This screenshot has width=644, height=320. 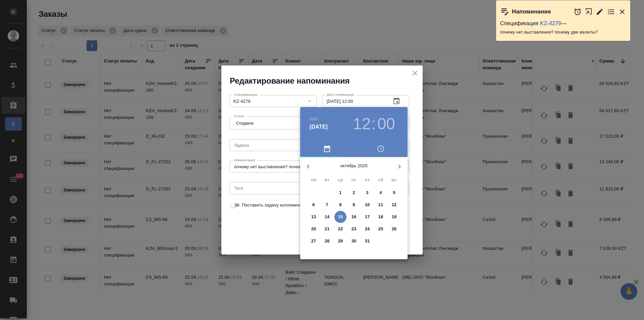 What do you see at coordinates (340, 217) in the screenshot?
I see `button: 15` at bounding box center [340, 217].